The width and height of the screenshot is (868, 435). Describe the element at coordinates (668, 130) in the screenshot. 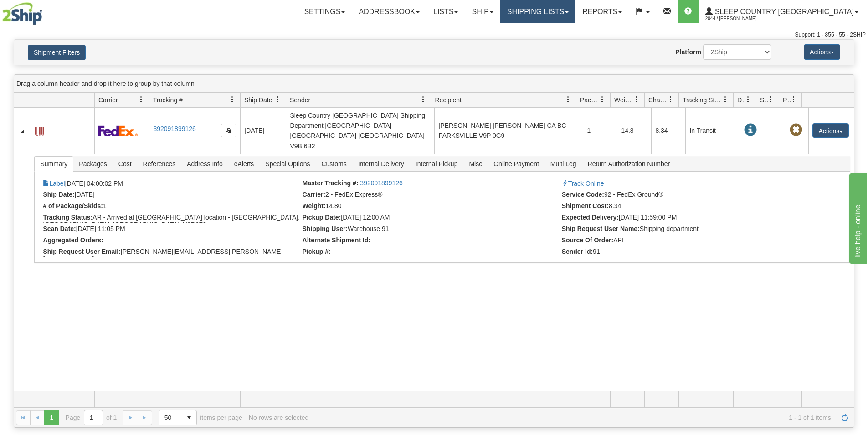

I see `td: 8.34` at that location.